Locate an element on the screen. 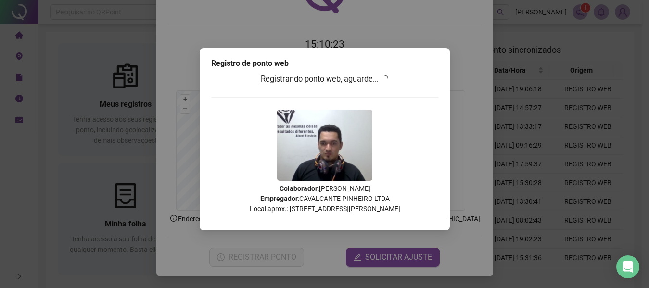 This screenshot has height=288, width=649. img: 9k= is located at coordinates (325, 145).